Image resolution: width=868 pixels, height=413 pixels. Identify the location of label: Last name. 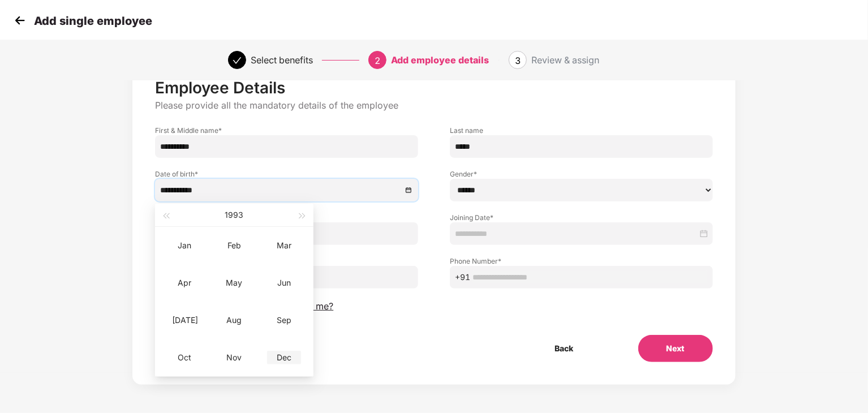
(581, 130).